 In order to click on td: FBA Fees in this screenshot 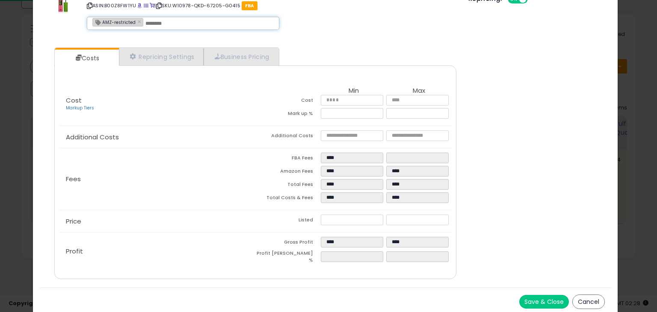, I will do `click(288, 159)`.